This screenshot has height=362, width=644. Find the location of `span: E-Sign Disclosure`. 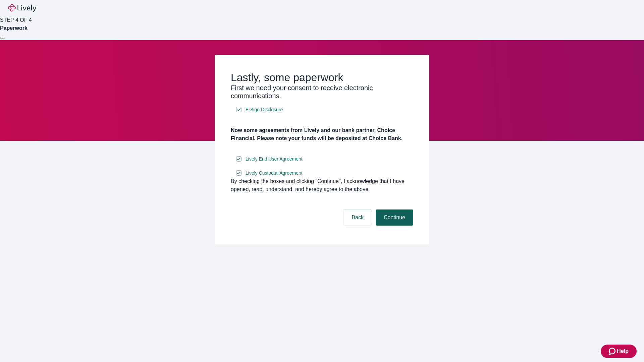

span: E-Sign Disclosure is located at coordinates (264, 110).